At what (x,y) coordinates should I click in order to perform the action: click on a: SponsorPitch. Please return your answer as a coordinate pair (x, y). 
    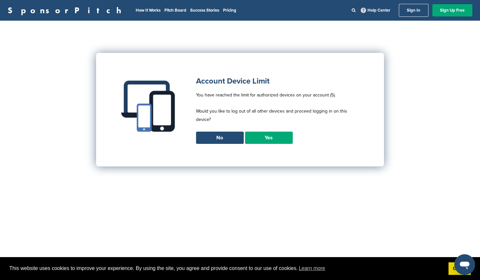
    Looking at the image, I should click on (66, 10).